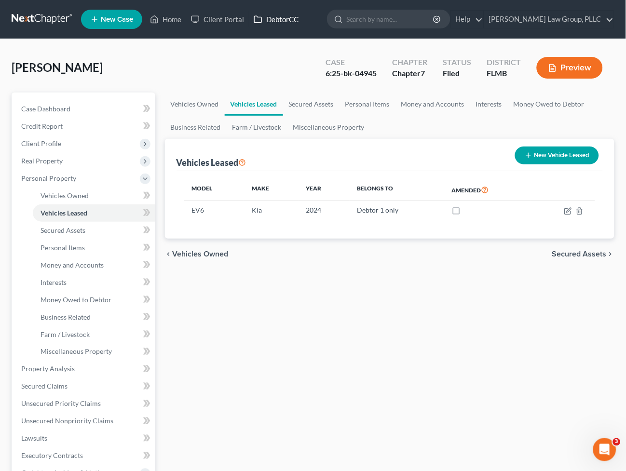 The width and height of the screenshot is (626, 471). What do you see at coordinates (456, 62) in the screenshot?
I see `div: Status` at bounding box center [456, 62].